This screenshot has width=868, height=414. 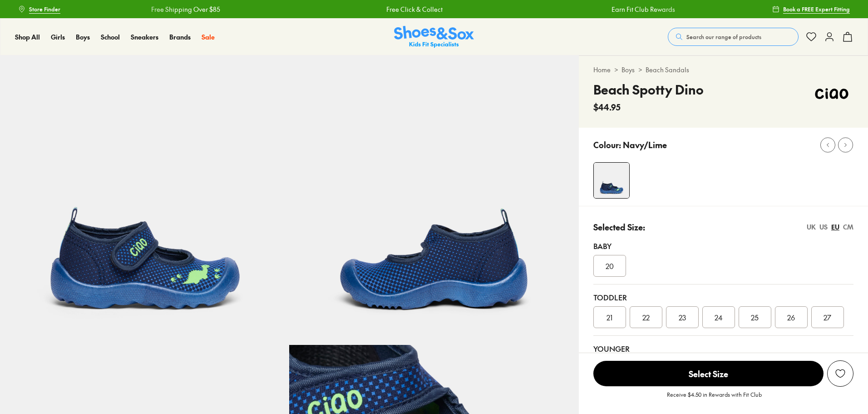 What do you see at coordinates (111, 37) in the screenshot?
I see `span: School` at bounding box center [111, 37].